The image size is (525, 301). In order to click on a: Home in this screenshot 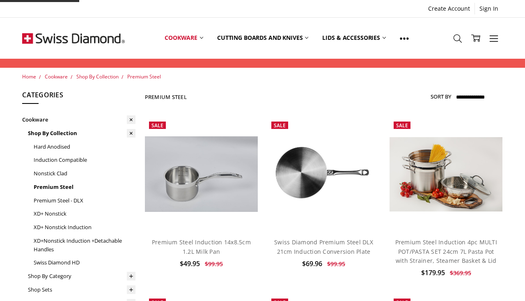, I will do `click(29, 76)`.